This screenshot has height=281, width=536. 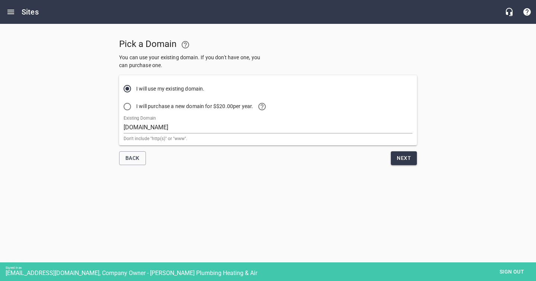 I want to click on label: Existing Domain, so click(x=140, y=118).